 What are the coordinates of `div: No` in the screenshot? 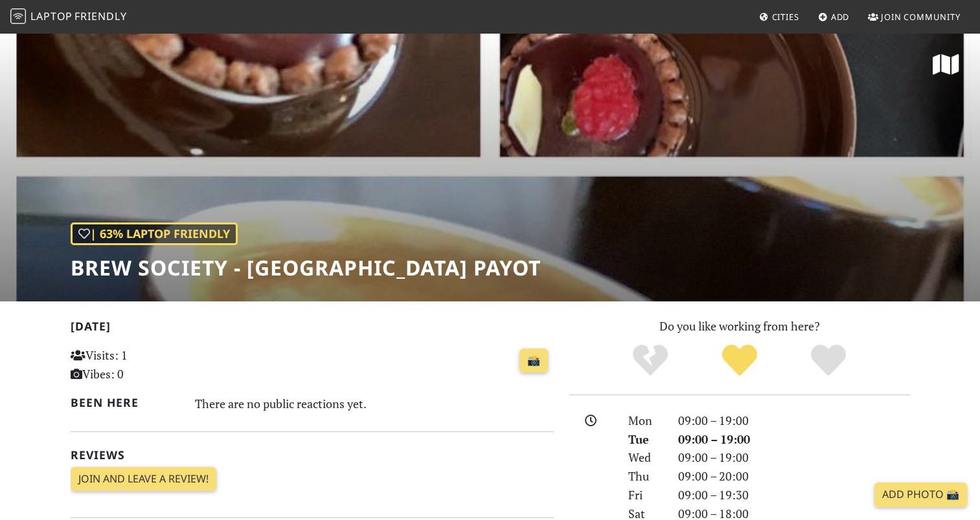 It's located at (650, 360).